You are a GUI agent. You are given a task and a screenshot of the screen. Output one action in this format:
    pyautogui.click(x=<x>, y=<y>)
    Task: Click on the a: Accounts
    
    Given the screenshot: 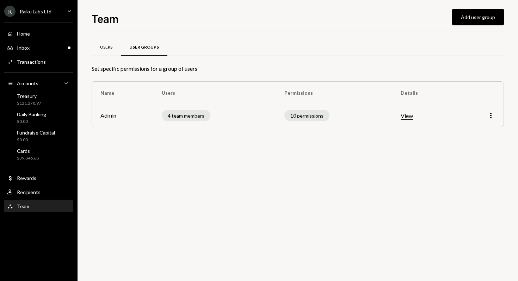 What is the action you would take?
    pyautogui.click(x=39, y=83)
    